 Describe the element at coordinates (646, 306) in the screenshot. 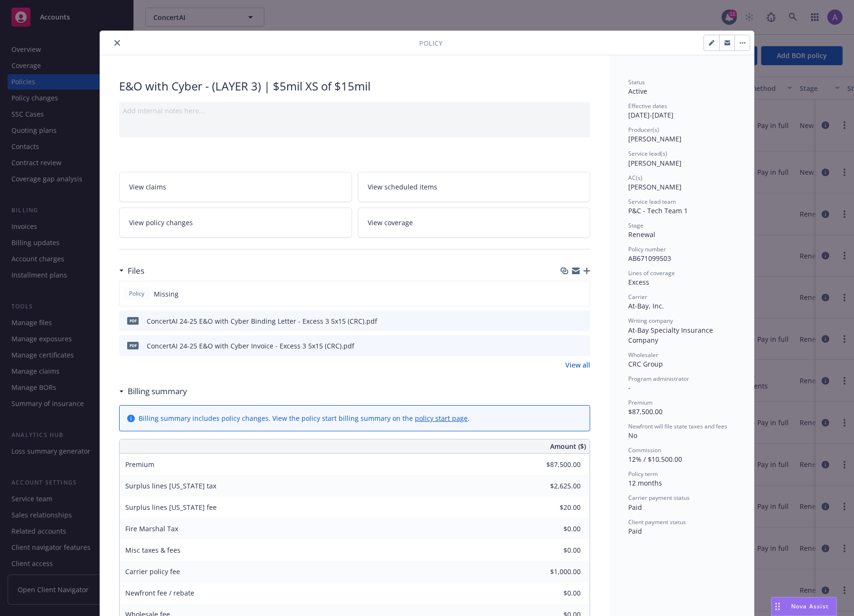

I see `span: At-Bay, Inc.` at that location.